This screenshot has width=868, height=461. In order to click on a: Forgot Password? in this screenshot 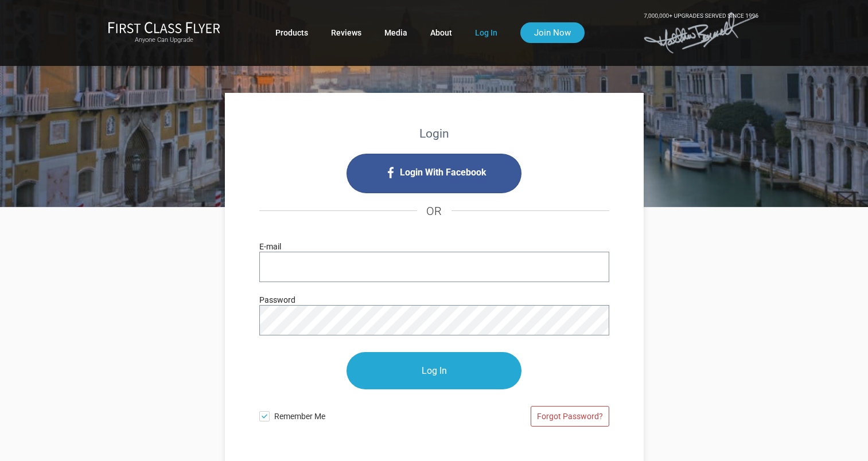, I will do `click(570, 416)`.